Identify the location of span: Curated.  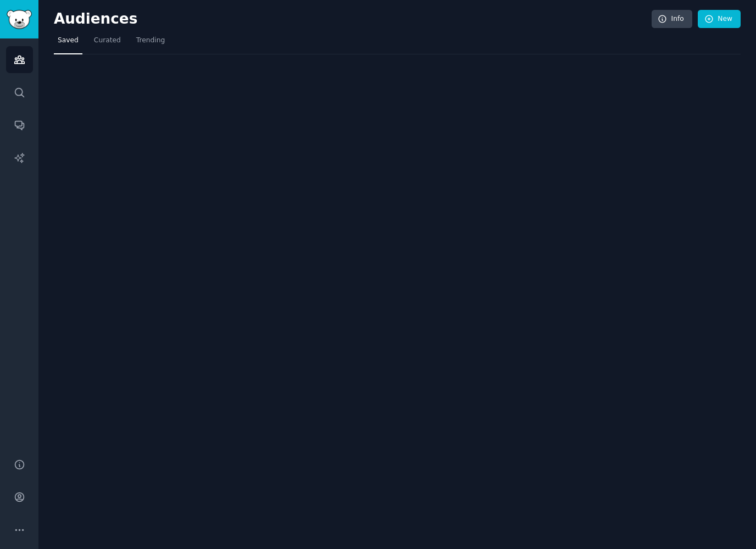
(107, 40).